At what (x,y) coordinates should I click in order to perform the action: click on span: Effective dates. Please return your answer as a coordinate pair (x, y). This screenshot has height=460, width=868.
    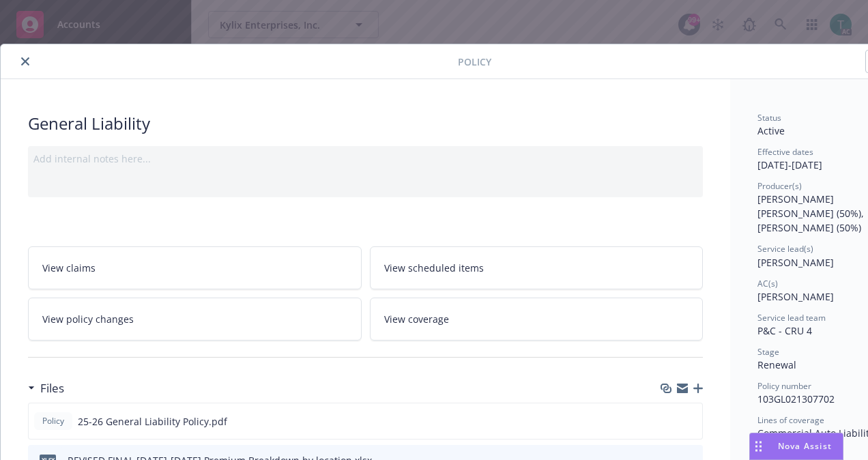
    Looking at the image, I should click on (785, 151).